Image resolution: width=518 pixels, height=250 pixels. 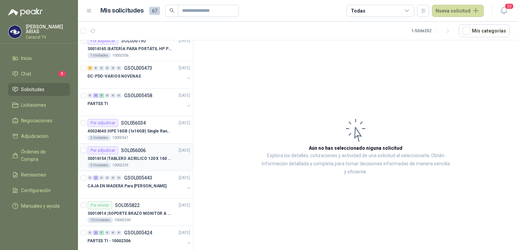 I want to click on span: Inicio, so click(x=26, y=58).